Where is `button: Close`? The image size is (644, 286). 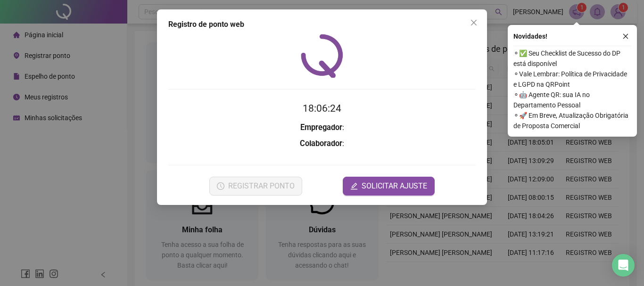 button: Close is located at coordinates (474, 23).